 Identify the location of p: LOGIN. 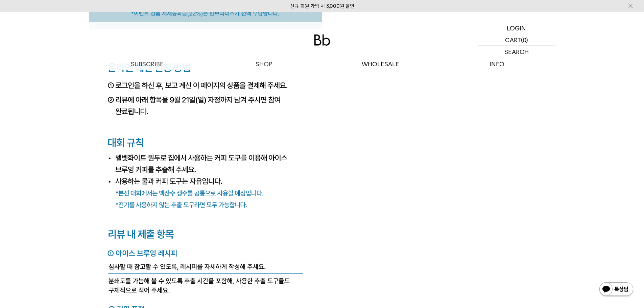
(516, 28).